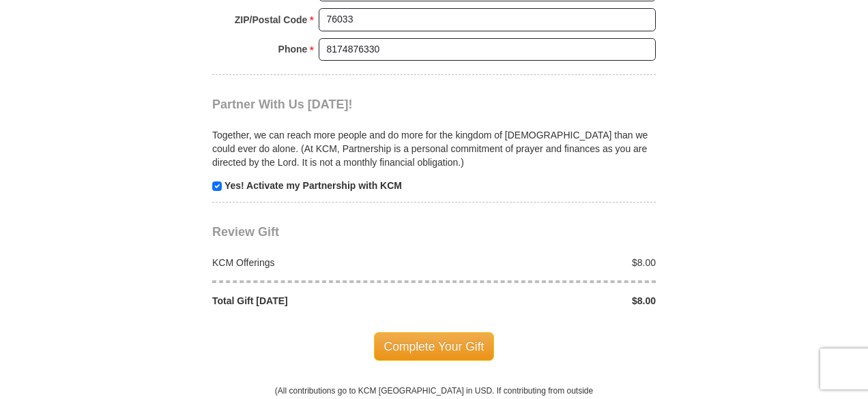  Describe the element at coordinates (246, 232) in the screenshot. I see `span: Review Gift` at that location.